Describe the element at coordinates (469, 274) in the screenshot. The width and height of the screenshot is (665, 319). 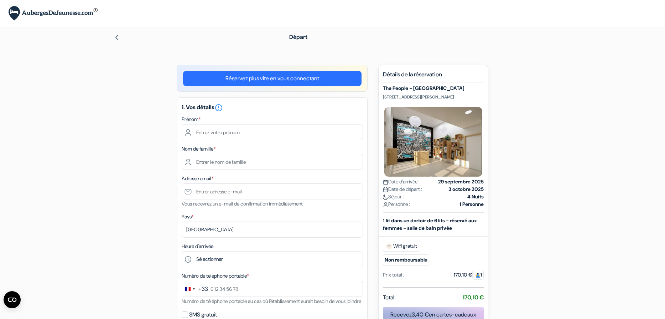
I see `div: 170,10 €` at that location.